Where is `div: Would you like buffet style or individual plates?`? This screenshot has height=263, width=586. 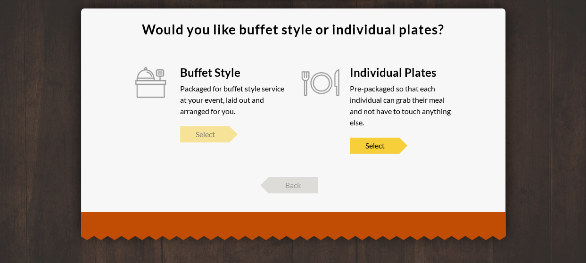
div: Would you like buffet style or individual plates? is located at coordinates (293, 29).